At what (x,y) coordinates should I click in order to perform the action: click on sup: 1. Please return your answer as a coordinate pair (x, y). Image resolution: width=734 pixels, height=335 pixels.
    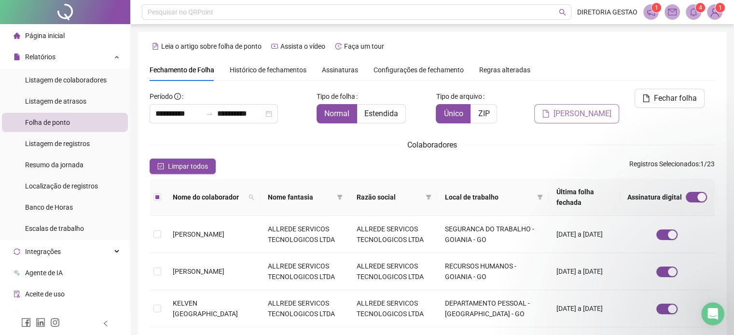
    Looking at the image, I should click on (656, 8).